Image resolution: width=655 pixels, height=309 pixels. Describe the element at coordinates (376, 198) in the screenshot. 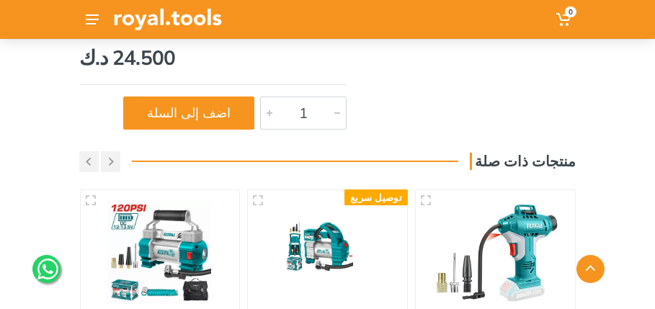

I see `div: توصيل سريع` at that location.